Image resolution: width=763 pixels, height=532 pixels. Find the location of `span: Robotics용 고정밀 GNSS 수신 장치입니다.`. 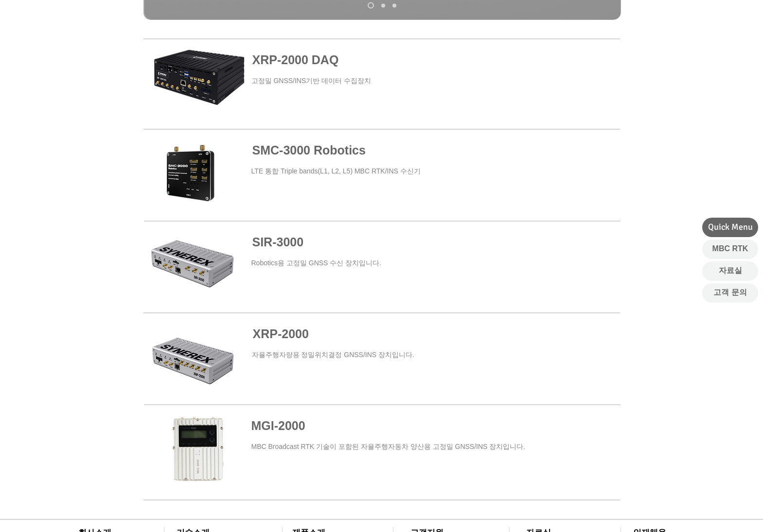

span: Robotics용 고정밀 GNSS 수신 장치입니다. is located at coordinates (316, 263).